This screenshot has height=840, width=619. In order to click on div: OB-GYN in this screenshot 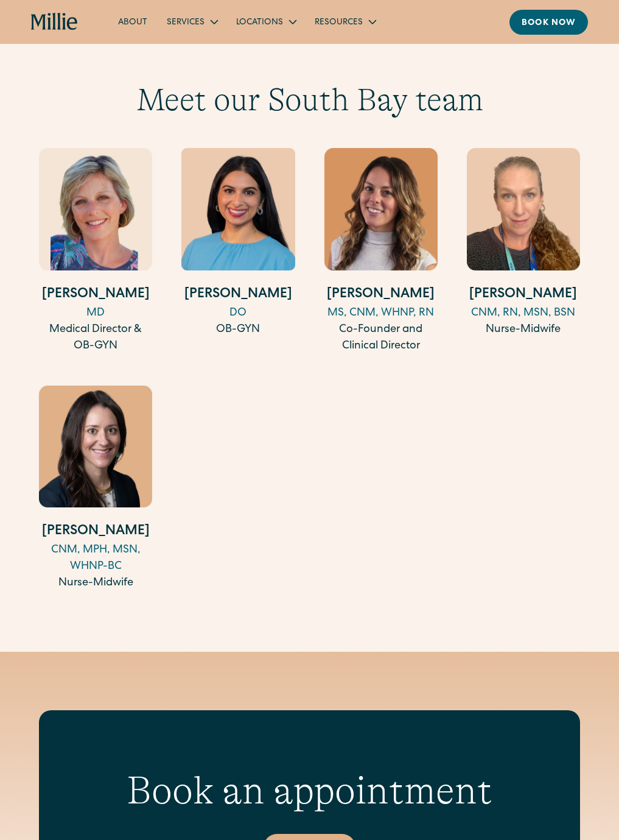, I will do `click(238, 329)`.